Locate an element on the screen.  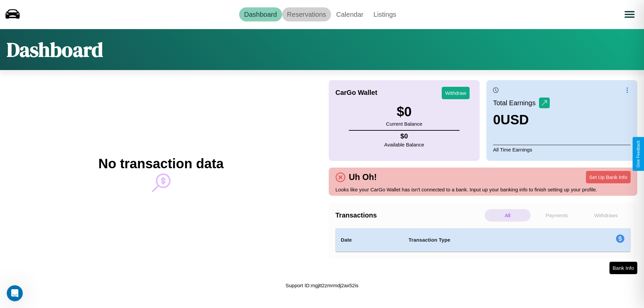
p: Looks like your CarGo Wallet has isn't connected to a bank. Input up your banking info to finish ... is located at coordinates (483, 189).